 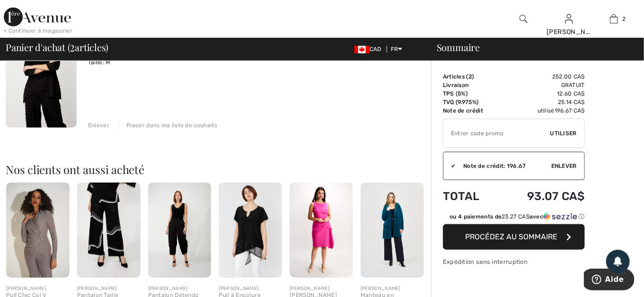 I want to click on td: 25.14 CA$, so click(x=543, y=102).